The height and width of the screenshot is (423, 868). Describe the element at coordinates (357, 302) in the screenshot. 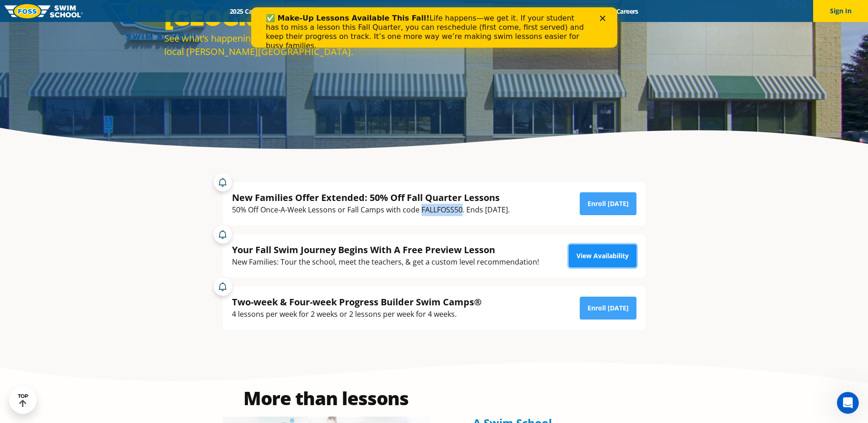

I see `div: Two-week & Four-week Progress Builder Swim Camps®` at that location.